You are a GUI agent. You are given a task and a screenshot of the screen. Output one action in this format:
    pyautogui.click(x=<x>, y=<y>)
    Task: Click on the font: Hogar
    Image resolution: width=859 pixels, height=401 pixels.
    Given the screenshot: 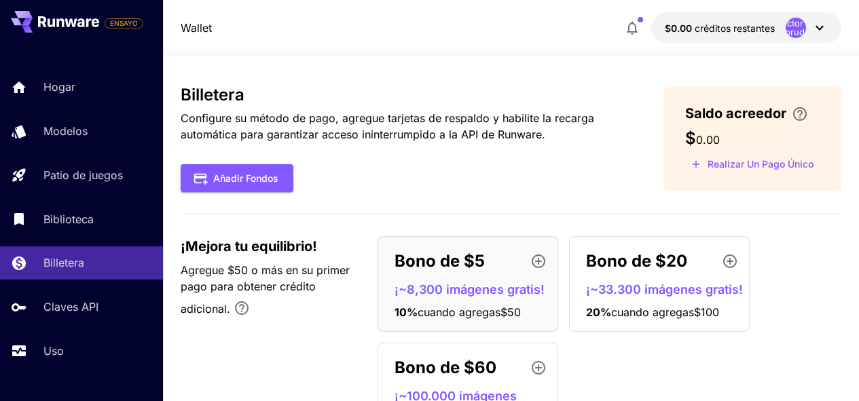 What is the action you would take?
    pyautogui.click(x=59, y=87)
    